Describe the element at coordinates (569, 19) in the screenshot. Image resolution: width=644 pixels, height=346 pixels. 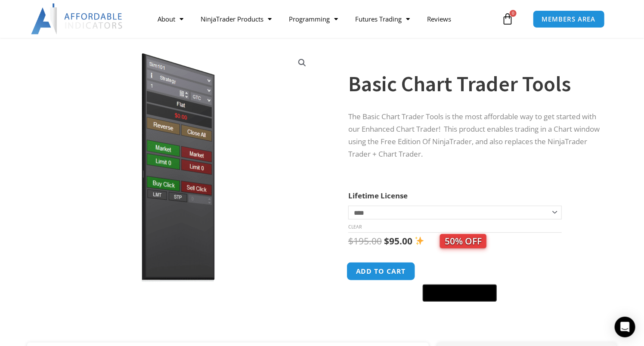
I see `span: MEMBERS AREA` at that location.